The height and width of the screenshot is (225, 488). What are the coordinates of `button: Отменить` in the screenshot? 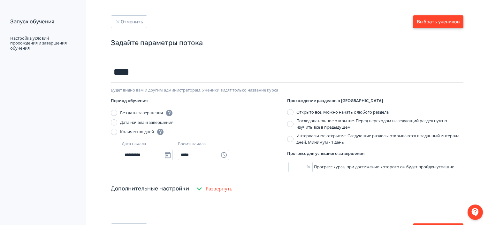 It's located at (129, 22).